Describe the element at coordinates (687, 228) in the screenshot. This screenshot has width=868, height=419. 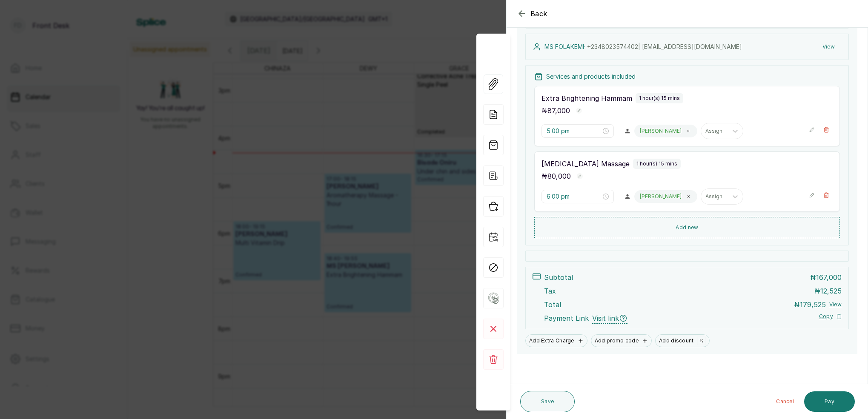
I see `button: Add new` at that location.